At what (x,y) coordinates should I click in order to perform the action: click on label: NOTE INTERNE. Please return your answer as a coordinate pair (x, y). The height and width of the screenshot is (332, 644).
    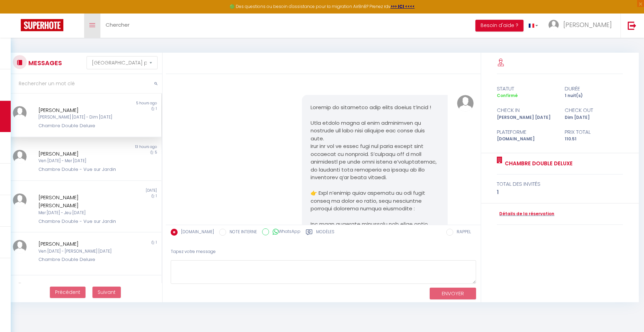
    Looking at the image, I should click on (241, 232).